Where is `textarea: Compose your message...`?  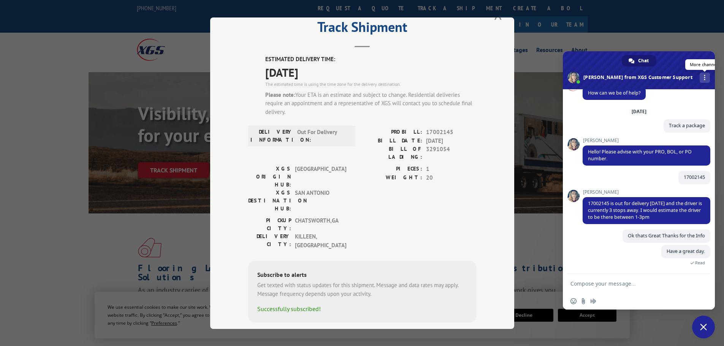 textarea: Compose your message... is located at coordinates (631, 283).